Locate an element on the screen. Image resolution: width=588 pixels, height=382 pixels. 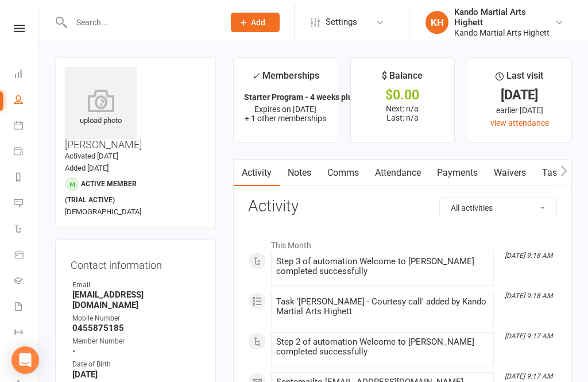
a: Product Sales is located at coordinates (27, 252).